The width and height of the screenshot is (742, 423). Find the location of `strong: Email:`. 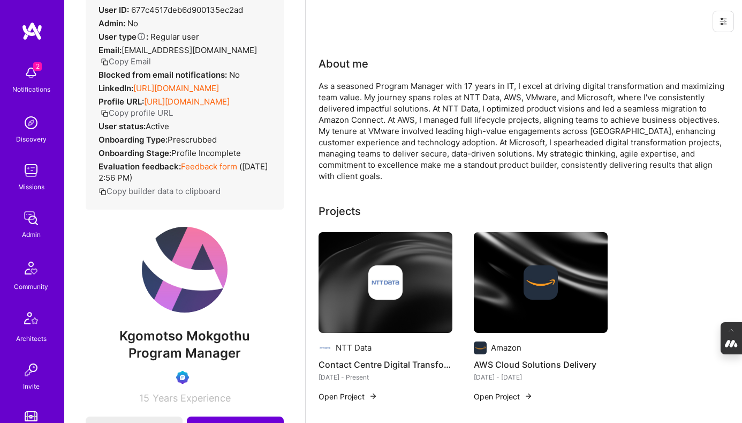

strong: Email: is located at coordinates (110, 50).